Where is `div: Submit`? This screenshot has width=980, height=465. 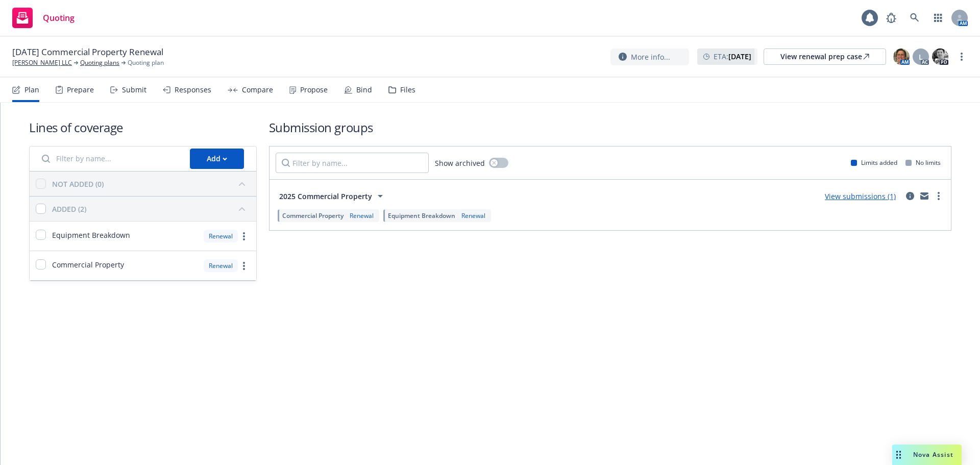 div: Submit is located at coordinates (134, 90).